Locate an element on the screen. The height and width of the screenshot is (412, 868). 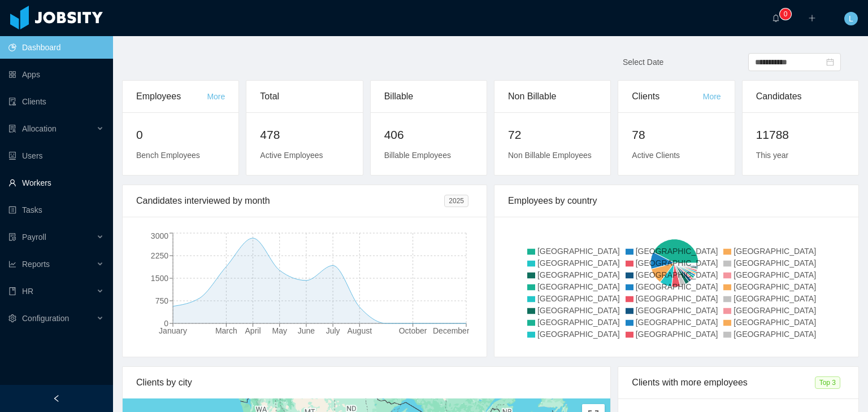
tspan: January is located at coordinates (173, 331).